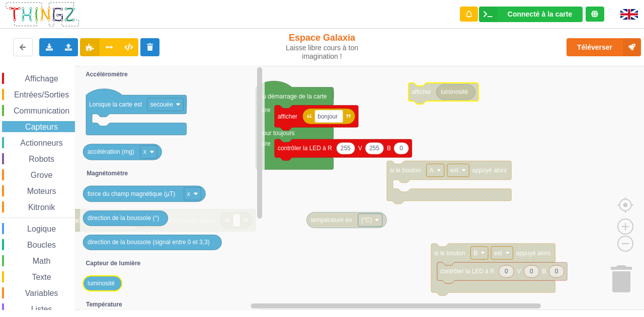  Describe the element at coordinates (148, 242) in the screenshot. I see `text: direction de la boussole (signal entre 0 et 3,3)` at that location.